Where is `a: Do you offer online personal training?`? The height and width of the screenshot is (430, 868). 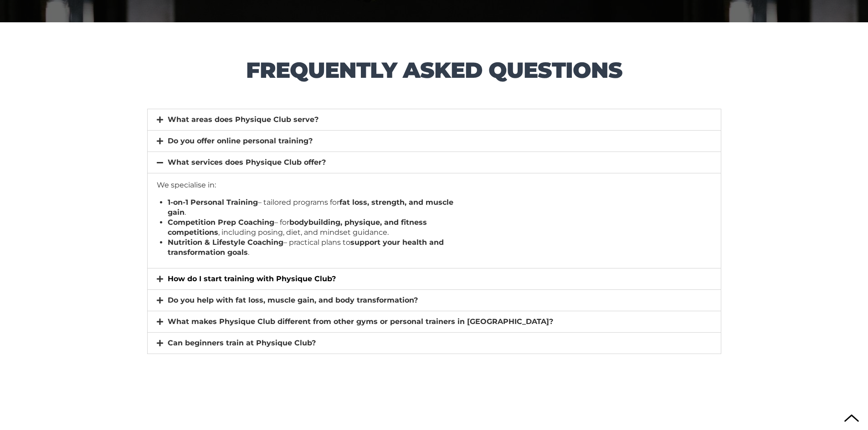
a: Do you offer online personal training? is located at coordinates (240, 141).